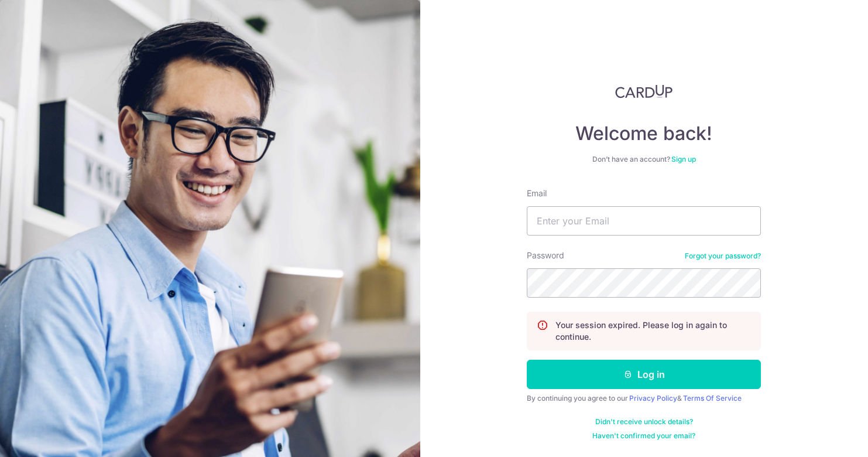 This screenshot has width=868, height=457. I want to click on button: Log in, so click(643, 374).